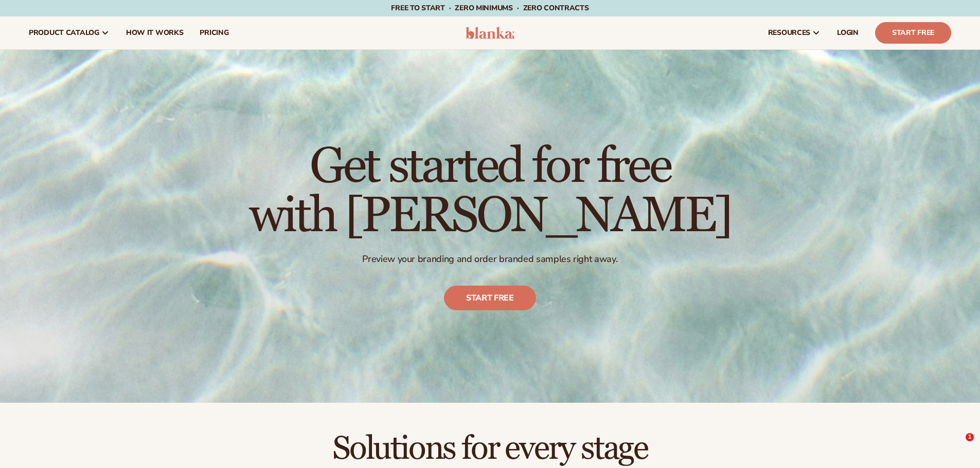 This screenshot has width=980, height=468. Describe the element at coordinates (912, 33) in the screenshot. I see `a: Start Free` at that location.